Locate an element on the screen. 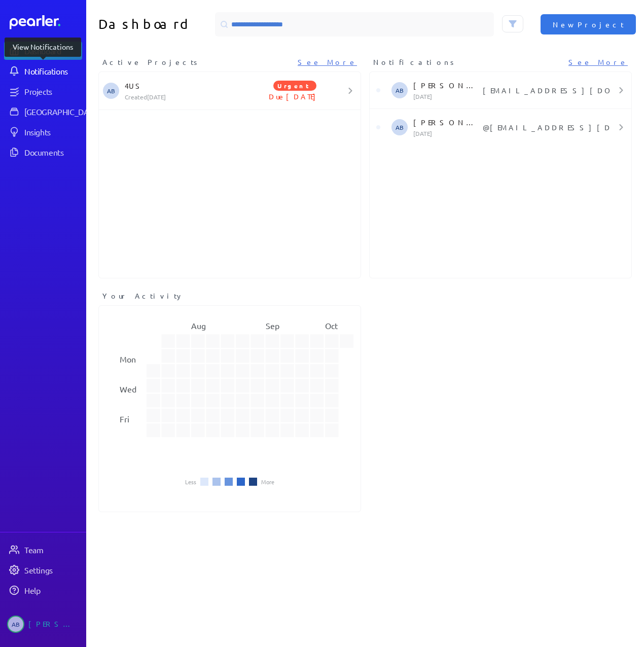 The image size is (644, 647). div: Insights is located at coordinates (52, 132).